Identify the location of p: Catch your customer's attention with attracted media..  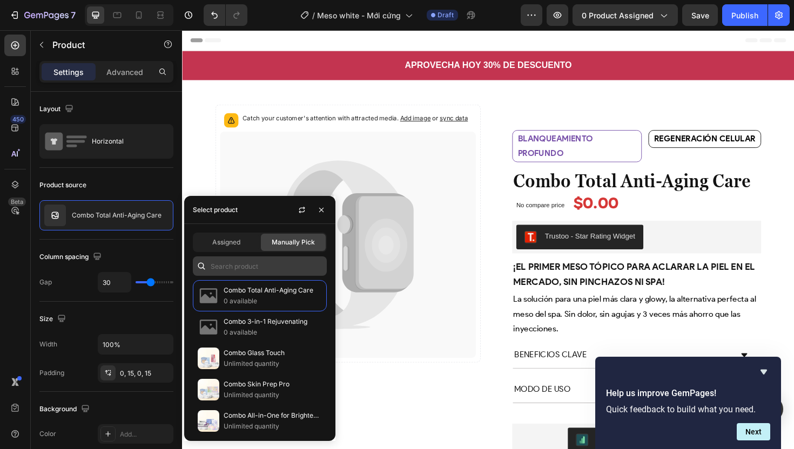
(183, 93).